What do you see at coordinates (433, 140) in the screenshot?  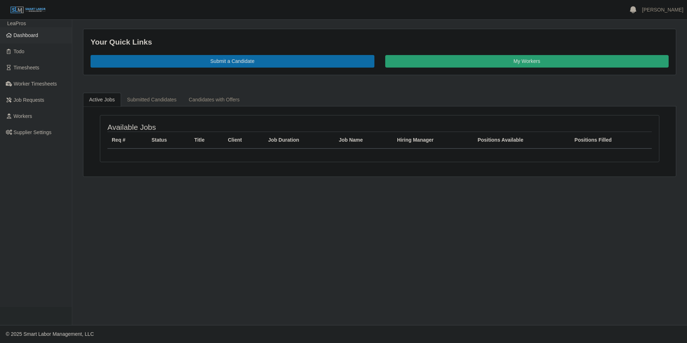 I see `th: Hiring Manager` at bounding box center [433, 140].